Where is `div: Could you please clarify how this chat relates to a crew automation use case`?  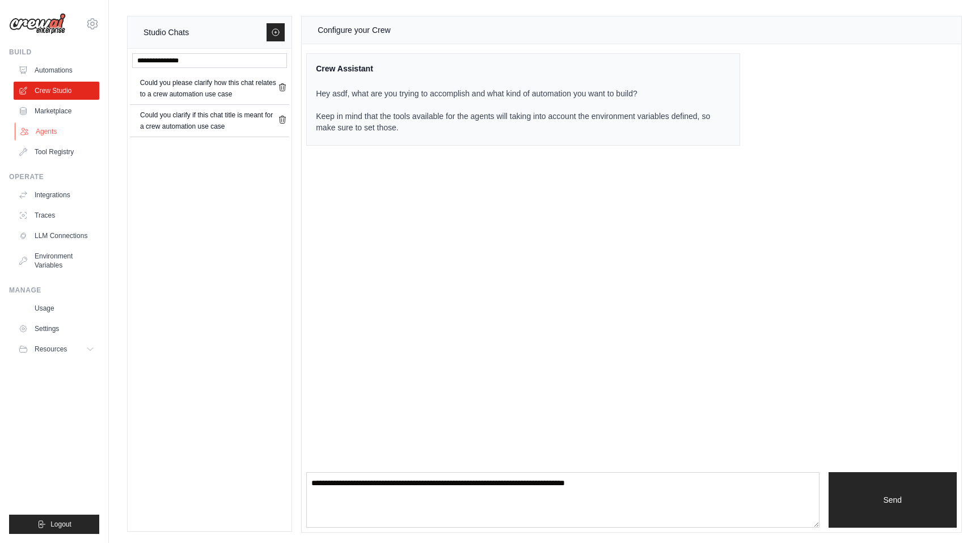
div: Could you please clarify how this chat relates to a crew automation use case is located at coordinates (209, 88).